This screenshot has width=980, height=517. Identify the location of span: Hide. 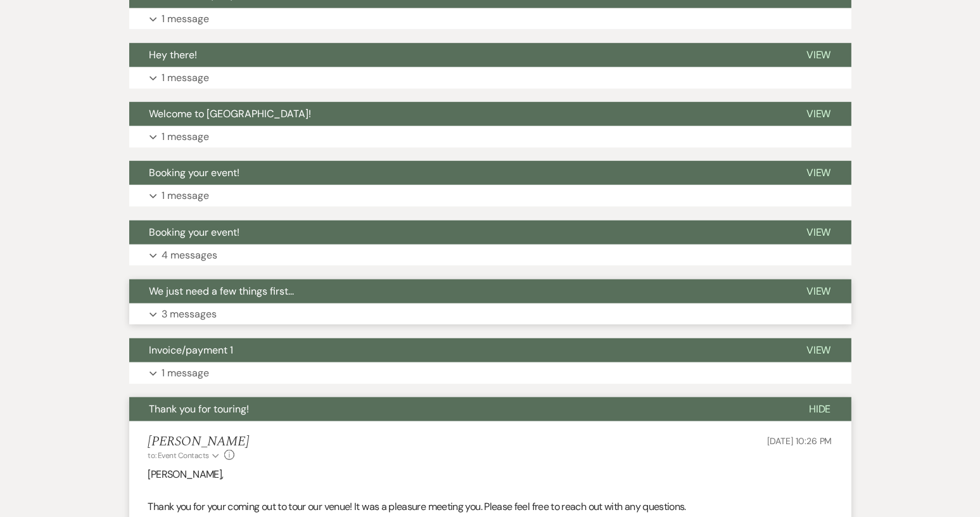
(819, 408).